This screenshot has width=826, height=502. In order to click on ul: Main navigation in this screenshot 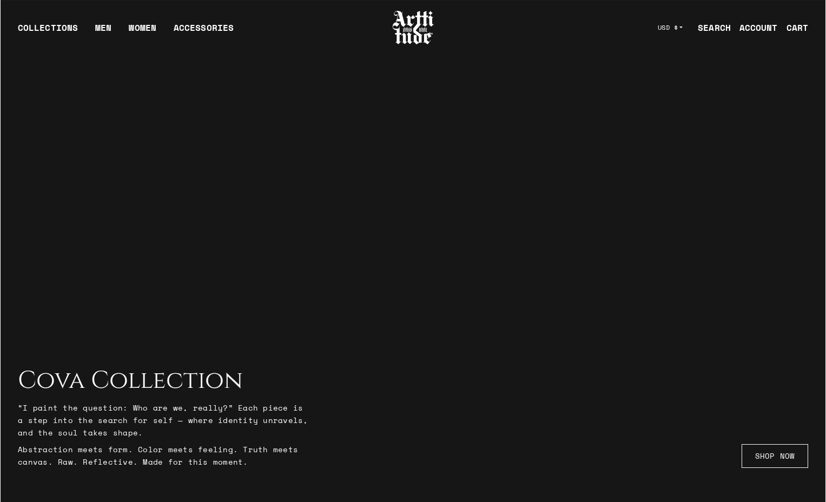, I will do `click(125, 32)`.